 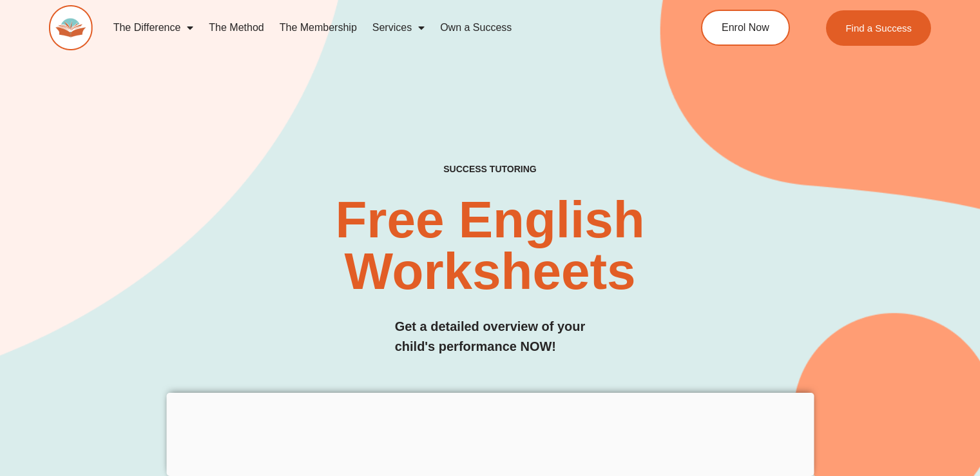 What do you see at coordinates (490, 246) in the screenshot?
I see `h2: Free English Worksheets​` at bounding box center [490, 246].